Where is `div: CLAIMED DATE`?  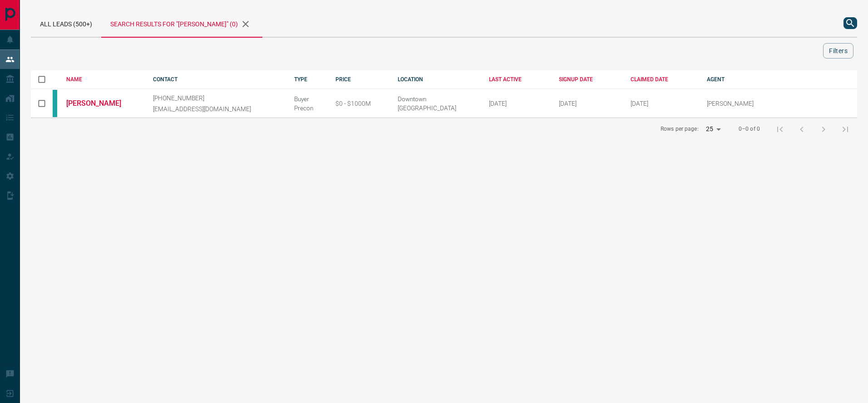
div: CLAIMED DATE is located at coordinates (662, 80).